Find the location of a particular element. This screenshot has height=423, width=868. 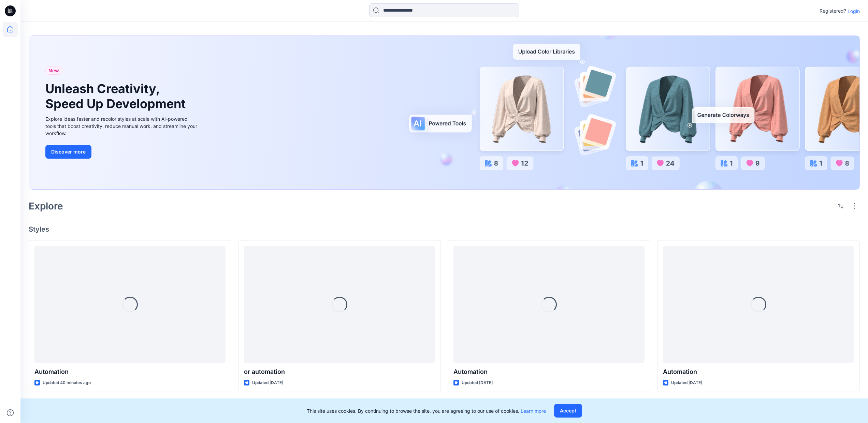

button: Accept is located at coordinates (568, 410).